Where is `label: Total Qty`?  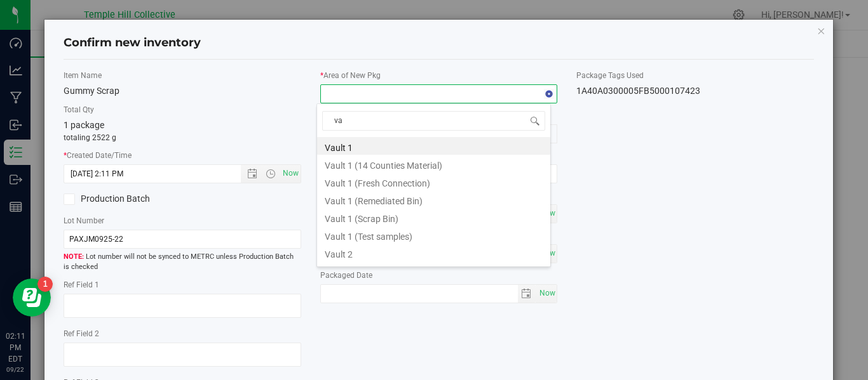
label: Total Qty is located at coordinates (183, 110).